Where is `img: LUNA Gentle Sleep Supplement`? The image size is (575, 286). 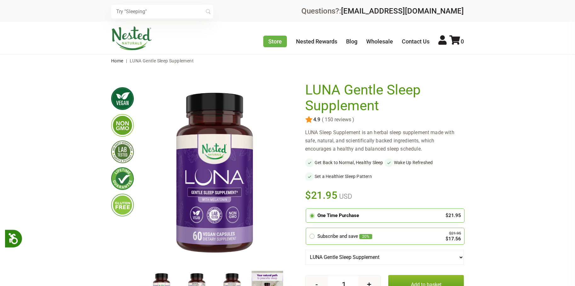 img: LUNA Gentle Sleep Supplement is located at coordinates (214, 174).